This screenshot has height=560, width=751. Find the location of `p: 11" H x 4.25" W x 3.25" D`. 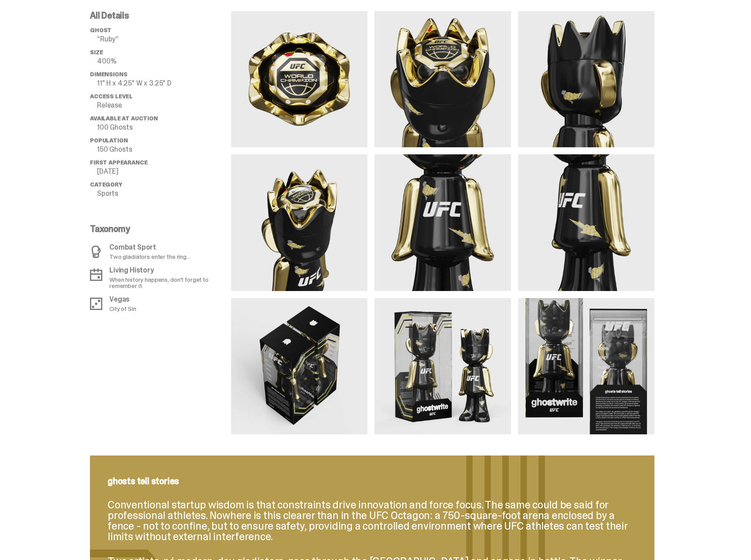

p: 11" H x 4.25" W x 3.25" D is located at coordinates (164, 83).